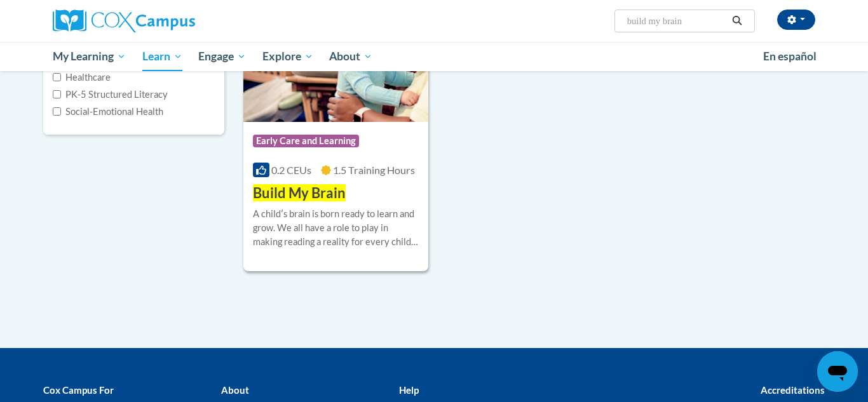 This screenshot has height=402, width=868. Describe the element at coordinates (434, 56) in the screenshot. I see `div: Main menu` at that location.